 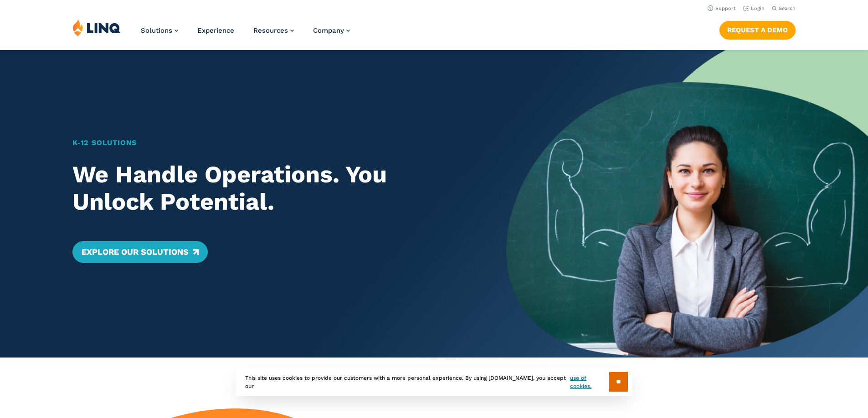 I want to click on a: Request a Demo, so click(x=757, y=30).